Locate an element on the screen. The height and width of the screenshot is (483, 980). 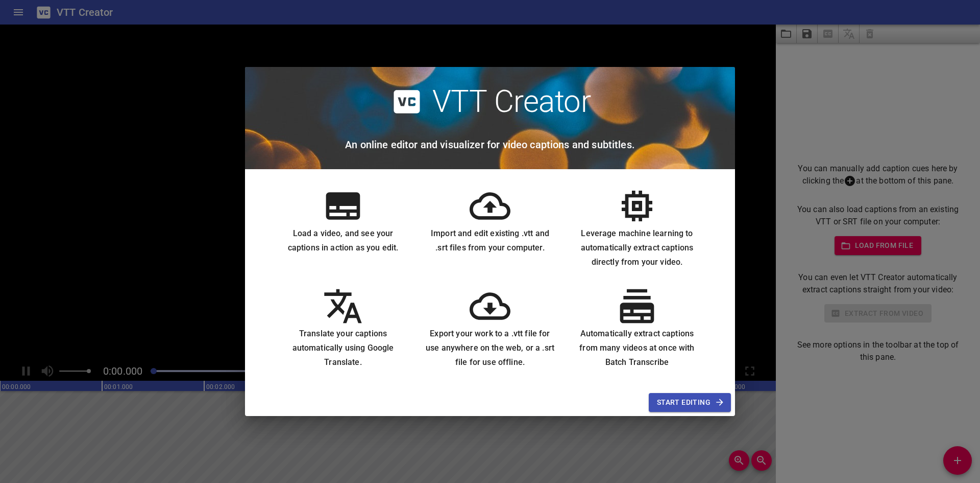
button: Start Editing is located at coordinates (689, 402).